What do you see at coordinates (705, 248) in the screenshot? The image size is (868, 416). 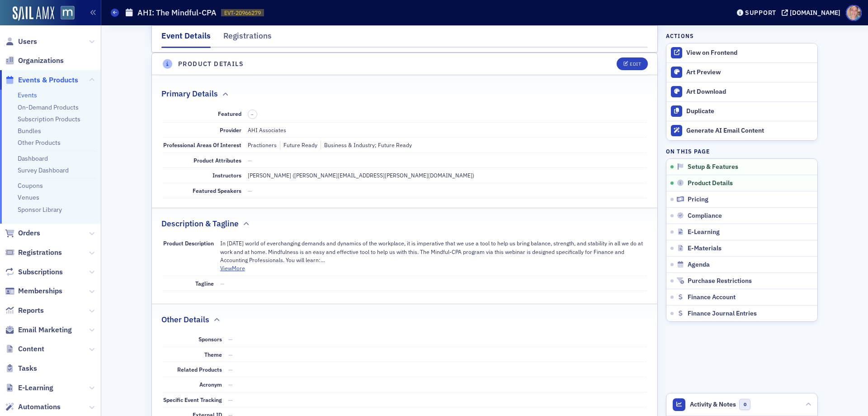 I see `span: E-Materials` at bounding box center [705, 248].